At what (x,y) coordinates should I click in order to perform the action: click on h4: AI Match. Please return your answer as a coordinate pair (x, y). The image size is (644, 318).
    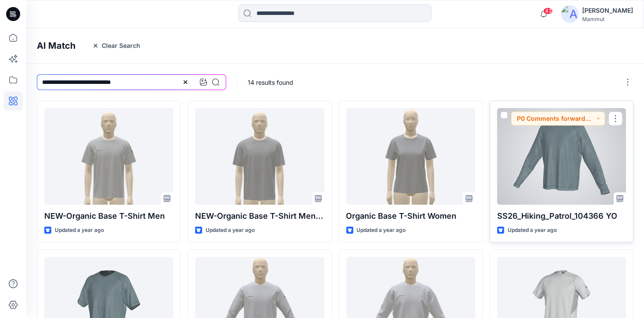
    Looking at the image, I should click on (56, 46).